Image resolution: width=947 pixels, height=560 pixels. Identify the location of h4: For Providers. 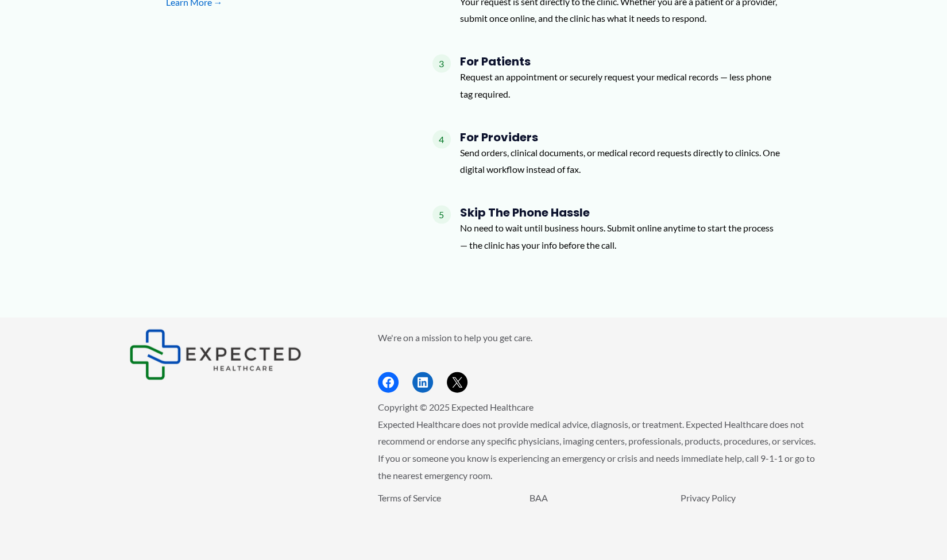
(621, 137).